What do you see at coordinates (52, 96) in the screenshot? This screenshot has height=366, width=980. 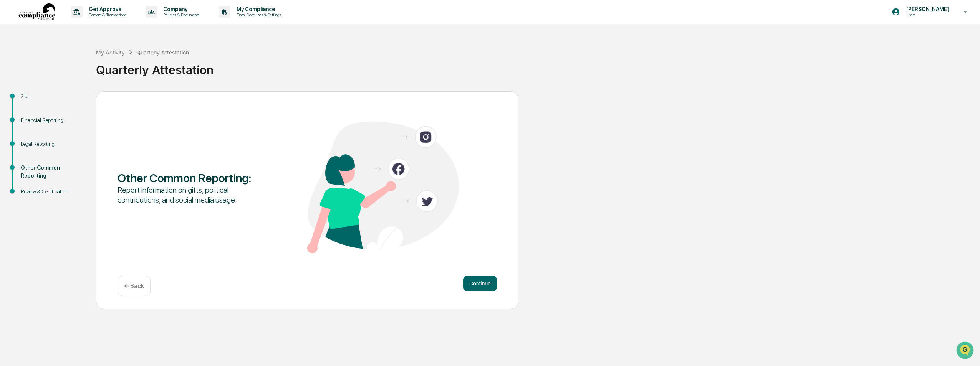 I see `div: Start` at bounding box center [52, 96].